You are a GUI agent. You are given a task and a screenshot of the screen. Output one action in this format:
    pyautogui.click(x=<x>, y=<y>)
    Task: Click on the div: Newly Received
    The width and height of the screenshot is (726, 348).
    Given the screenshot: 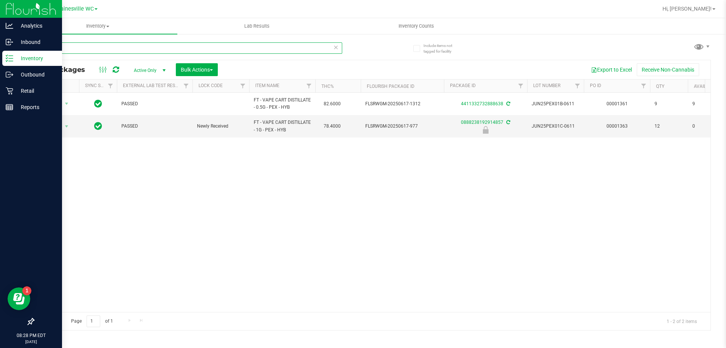 What is the action you would take?
    pyautogui.click(x=486, y=130)
    